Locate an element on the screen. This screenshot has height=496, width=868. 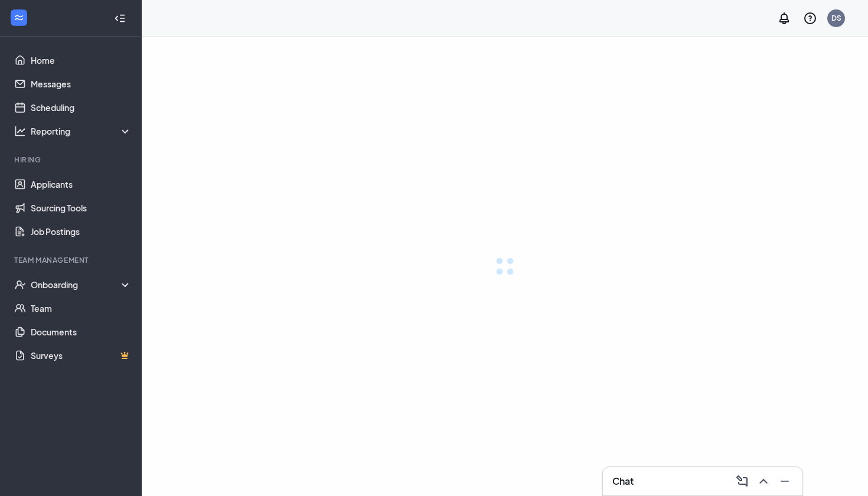
svg: ComposeMessage is located at coordinates (743, 481).